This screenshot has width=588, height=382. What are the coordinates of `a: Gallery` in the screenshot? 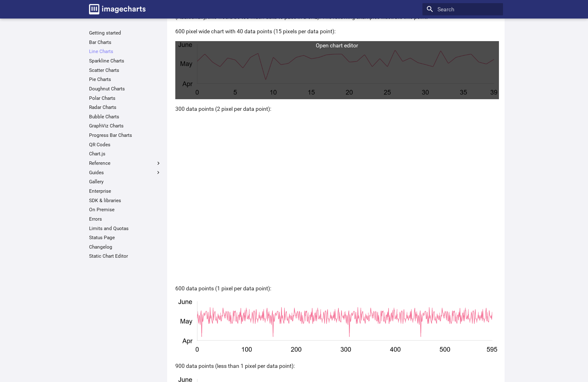 It's located at (125, 182).